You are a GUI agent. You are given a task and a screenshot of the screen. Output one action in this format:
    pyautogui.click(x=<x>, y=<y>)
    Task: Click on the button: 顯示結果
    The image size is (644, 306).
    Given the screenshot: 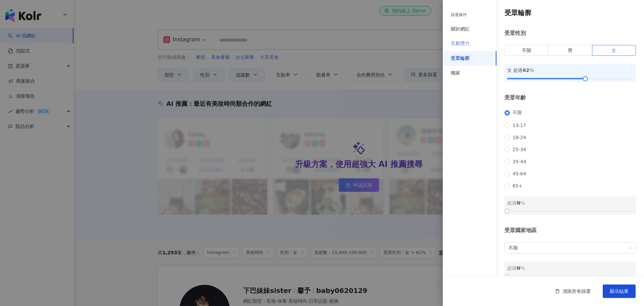 What is the action you would take?
    pyautogui.click(x=619, y=291)
    